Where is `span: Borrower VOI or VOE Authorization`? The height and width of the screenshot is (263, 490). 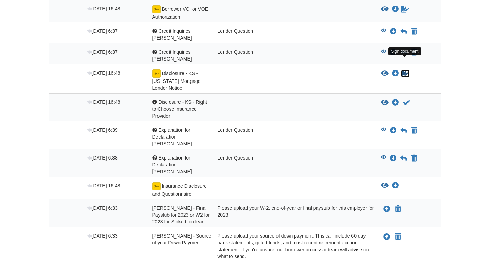
span: Borrower VOI or VOE Authorization is located at coordinates (180, 13).